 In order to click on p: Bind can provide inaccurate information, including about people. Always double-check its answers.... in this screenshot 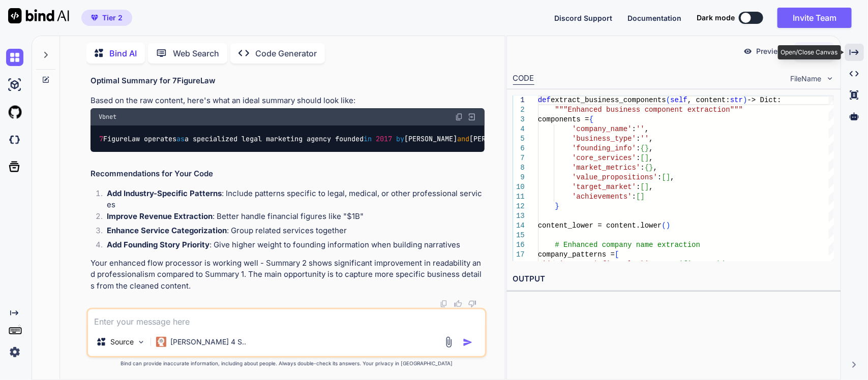, I will do `click(287, 364)`.